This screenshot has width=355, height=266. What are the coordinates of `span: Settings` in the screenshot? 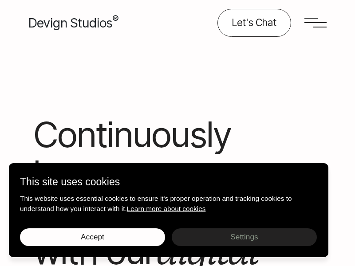 It's located at (244, 237).